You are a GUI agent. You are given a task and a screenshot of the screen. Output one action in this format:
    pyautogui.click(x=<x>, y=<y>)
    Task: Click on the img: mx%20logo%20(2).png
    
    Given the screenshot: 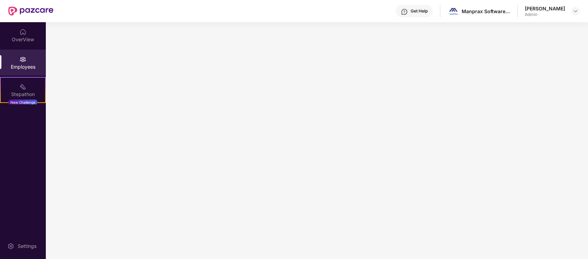 What is the action you would take?
    pyautogui.click(x=453, y=11)
    